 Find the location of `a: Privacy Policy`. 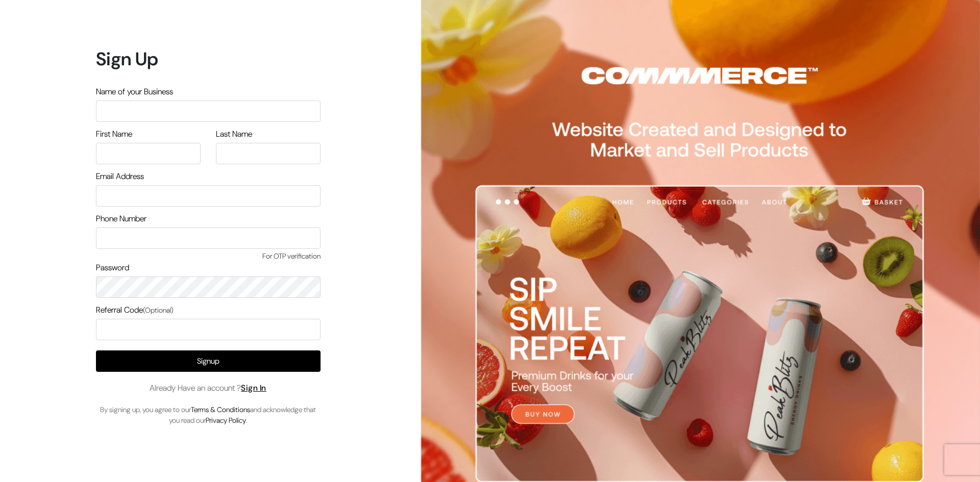

a: Privacy Policy is located at coordinates (226, 420).